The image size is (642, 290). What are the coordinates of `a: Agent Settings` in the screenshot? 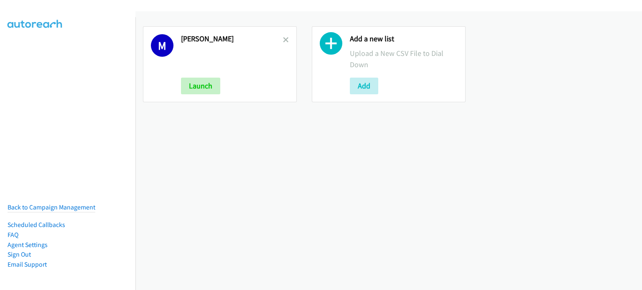 It's located at (28, 245).